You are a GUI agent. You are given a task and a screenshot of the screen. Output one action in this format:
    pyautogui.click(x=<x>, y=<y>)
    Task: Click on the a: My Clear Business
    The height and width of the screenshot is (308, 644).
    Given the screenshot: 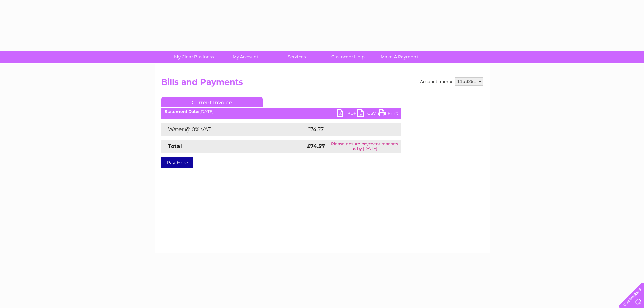 What is the action you would take?
    pyautogui.click(x=194, y=57)
    